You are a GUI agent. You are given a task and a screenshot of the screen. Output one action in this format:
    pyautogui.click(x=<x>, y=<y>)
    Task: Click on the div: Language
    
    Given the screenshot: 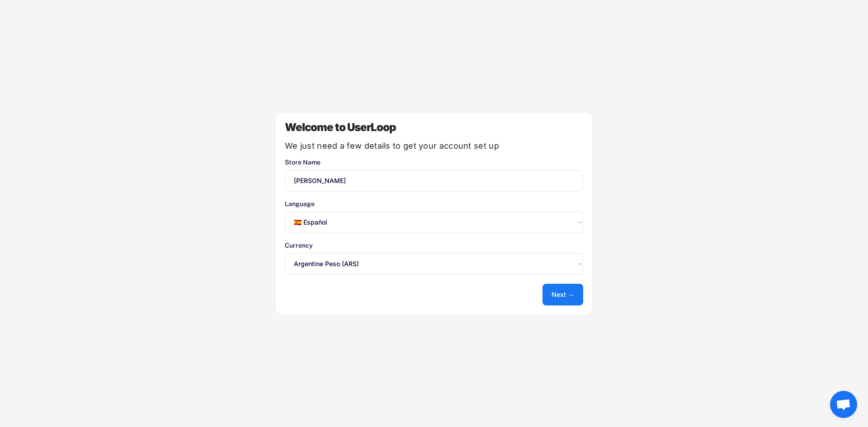 What is the action you would take?
    pyautogui.click(x=434, y=204)
    